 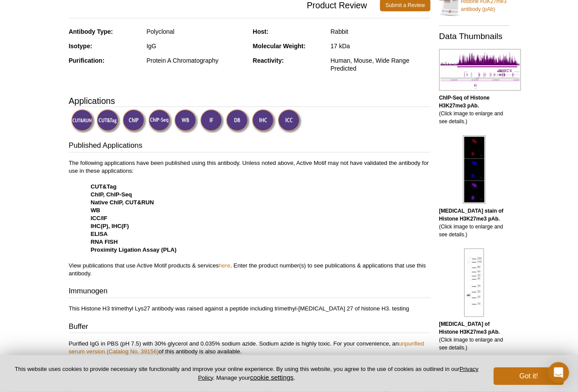 I want to click on a: Privacy Policy, so click(x=338, y=373).